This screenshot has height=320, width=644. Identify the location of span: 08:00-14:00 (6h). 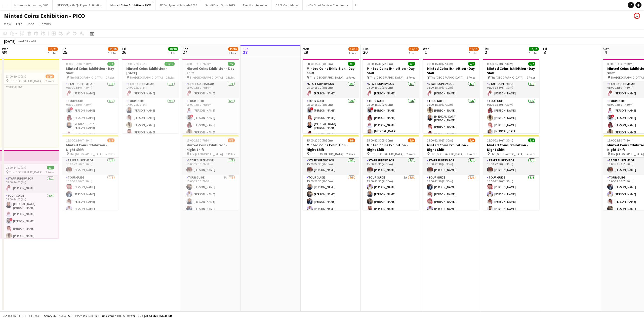
(16, 167).